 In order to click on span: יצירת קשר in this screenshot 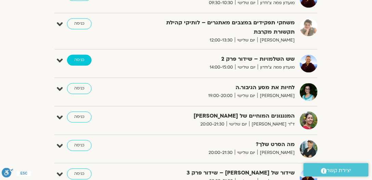, I will do `click(339, 170)`.